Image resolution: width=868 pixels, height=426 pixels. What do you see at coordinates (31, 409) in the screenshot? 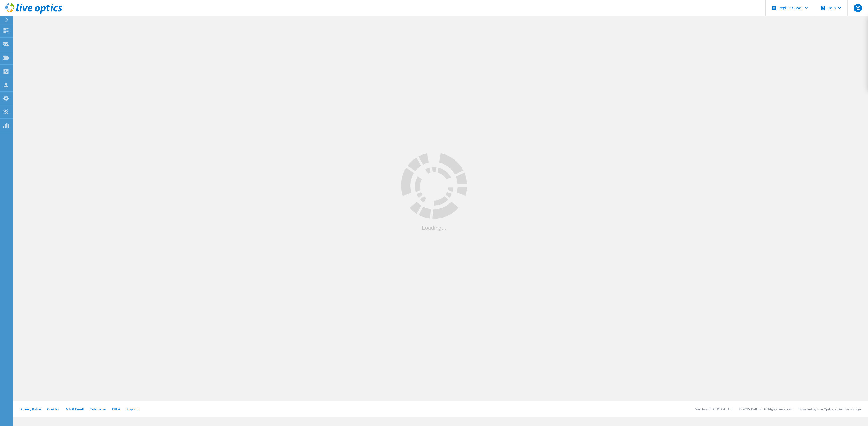
I see `a: Privacy Policy` at bounding box center [31, 409].